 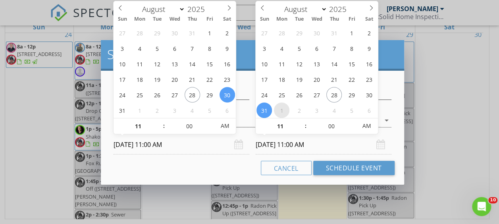 What do you see at coordinates (209, 48) in the screenshot?
I see `span: August 8, 2025` at bounding box center [209, 48].